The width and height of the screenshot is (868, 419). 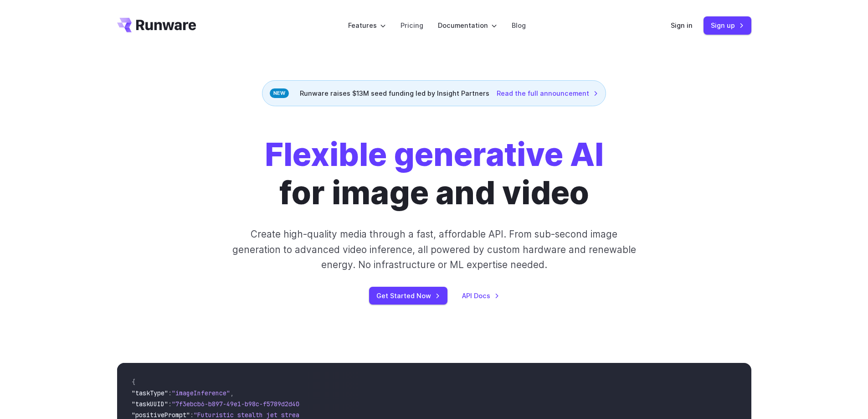 I want to click on label: Documentation, so click(x=468, y=25).